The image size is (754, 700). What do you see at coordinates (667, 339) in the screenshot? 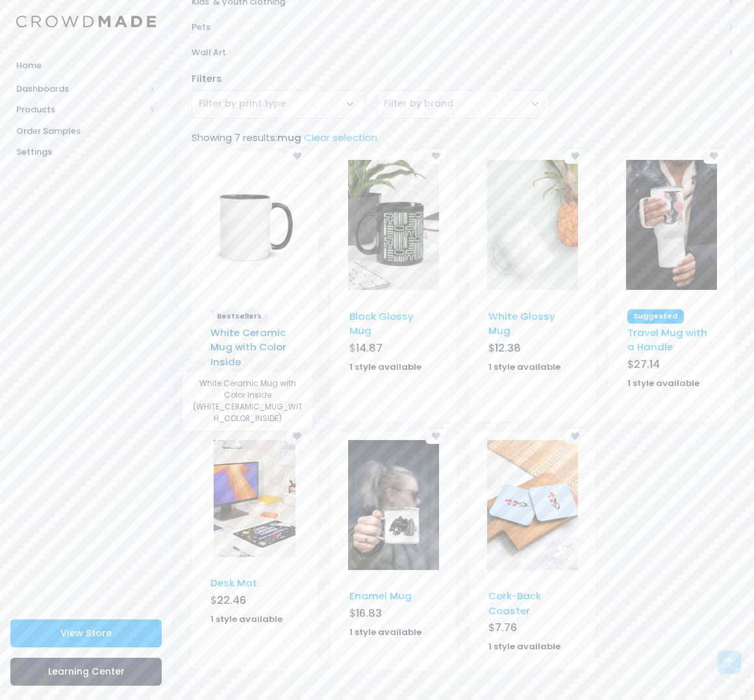
I see `a: Travel Mug with a Handle` at bounding box center [667, 339].